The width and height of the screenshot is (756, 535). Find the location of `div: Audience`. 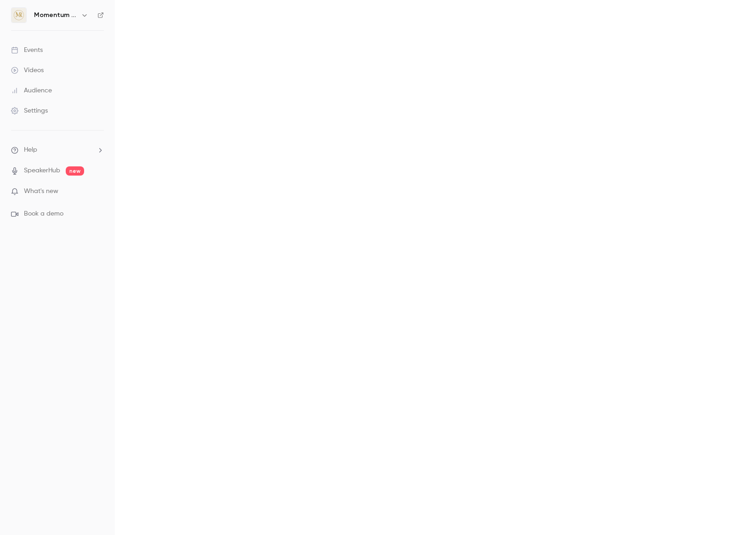

div: Audience is located at coordinates (31, 90).